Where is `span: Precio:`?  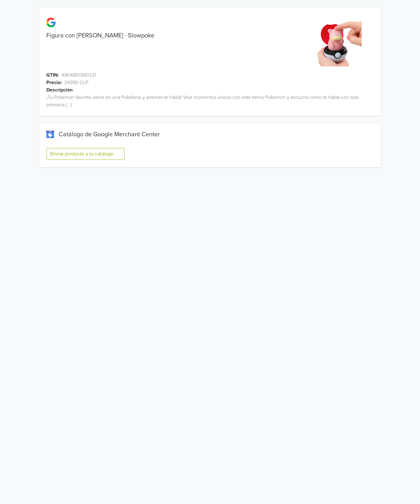 span: Precio: is located at coordinates (54, 82).